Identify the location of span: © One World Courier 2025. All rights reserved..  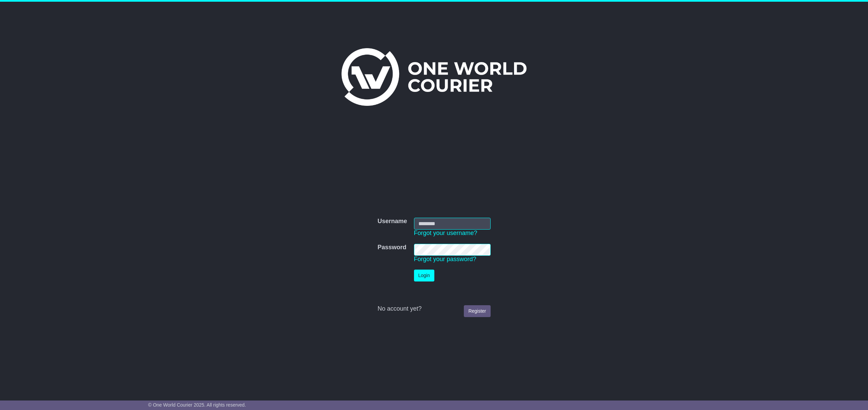
(197, 405).